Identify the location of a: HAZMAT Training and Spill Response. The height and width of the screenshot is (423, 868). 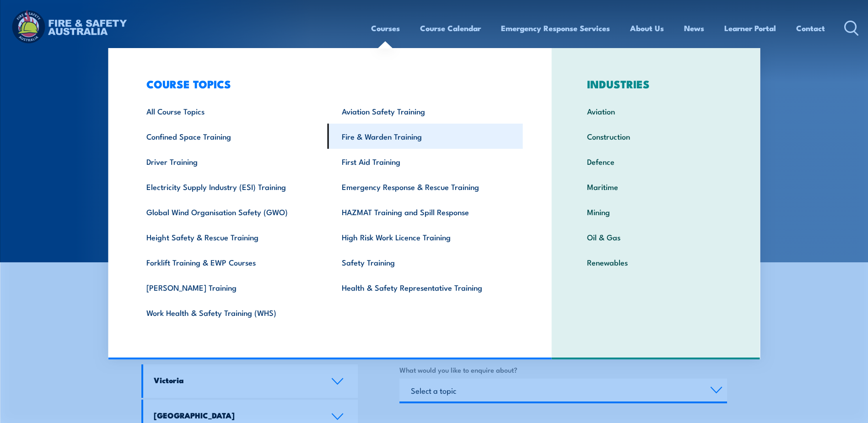
(425, 212).